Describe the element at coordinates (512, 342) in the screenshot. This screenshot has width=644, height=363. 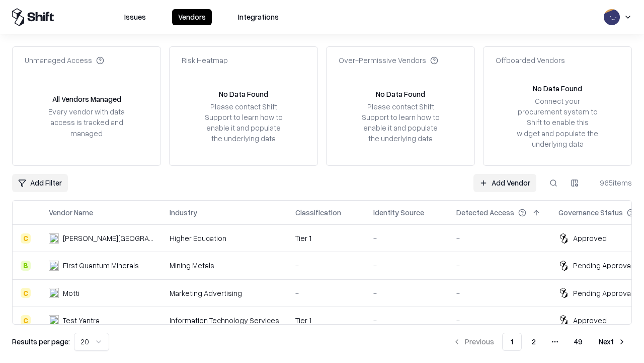
I see `button: 1` at that location.